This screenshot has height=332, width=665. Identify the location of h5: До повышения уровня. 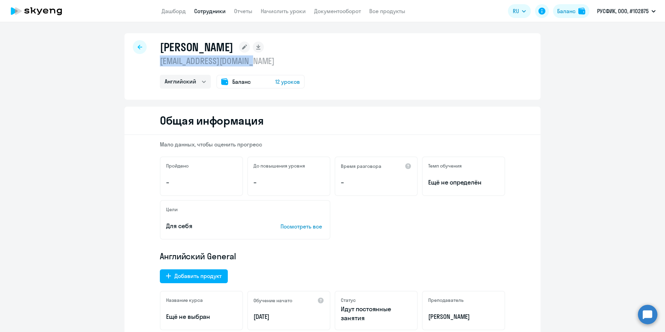
(279, 166).